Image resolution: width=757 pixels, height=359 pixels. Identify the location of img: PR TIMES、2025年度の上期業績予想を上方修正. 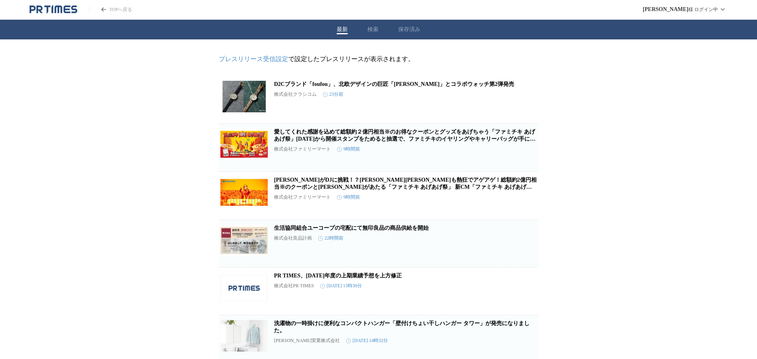
(244, 288).